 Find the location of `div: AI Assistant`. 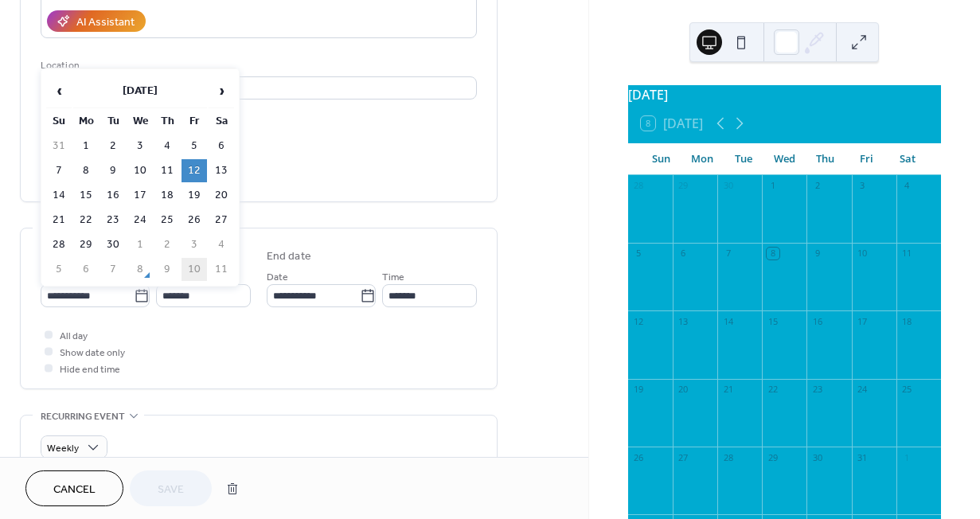

div: AI Assistant is located at coordinates (105, 22).